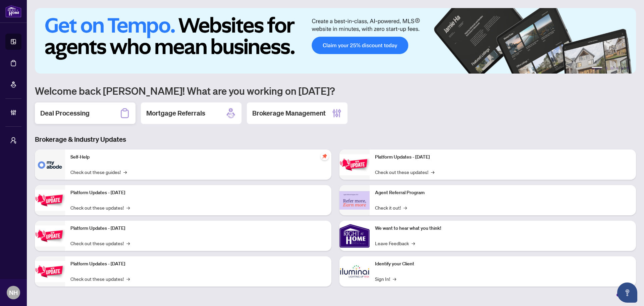 This screenshot has width=644, height=306. I want to click on span: user-switch, so click(13, 141).